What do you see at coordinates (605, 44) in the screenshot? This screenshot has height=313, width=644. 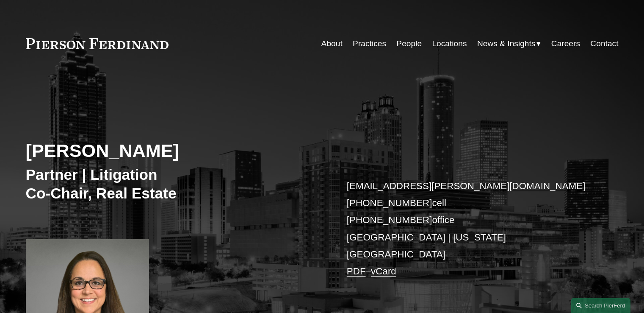 I see `a: Contact` at bounding box center [605, 44].